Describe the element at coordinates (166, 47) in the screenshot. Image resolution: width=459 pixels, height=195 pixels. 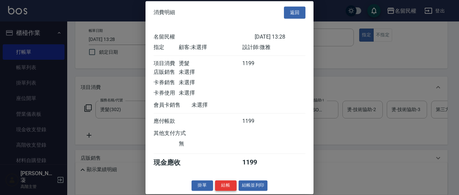
I see `div: 指定` at that location.